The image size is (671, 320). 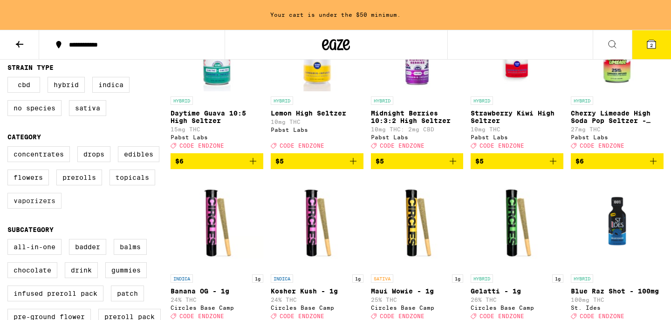 What do you see at coordinates (88, 247) in the screenshot?
I see `label: Badder` at bounding box center [88, 247].